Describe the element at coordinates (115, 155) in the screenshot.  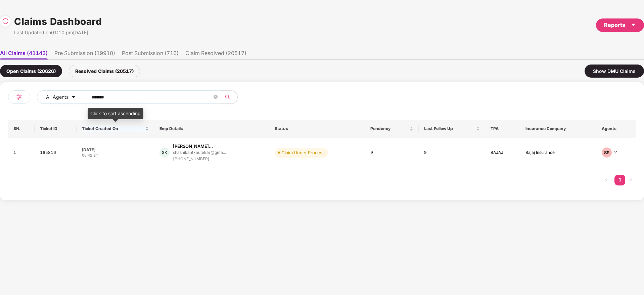
I see `div: 08:42 am` at that location.